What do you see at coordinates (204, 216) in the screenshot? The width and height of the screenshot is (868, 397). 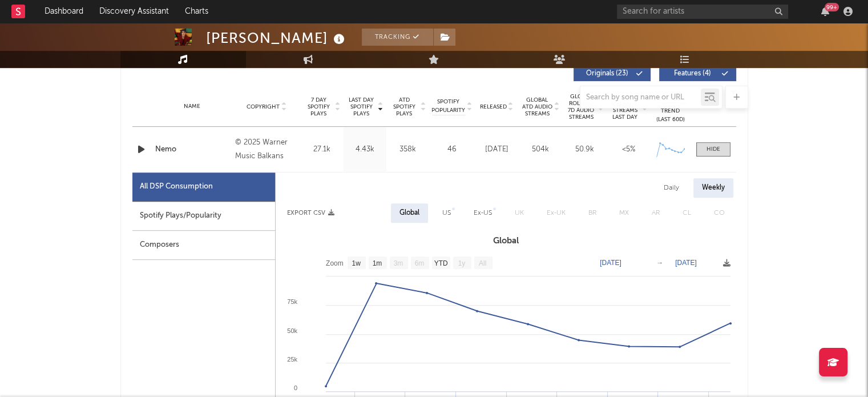 I see `div: Spotify Plays/Popularity` at bounding box center [204, 216].